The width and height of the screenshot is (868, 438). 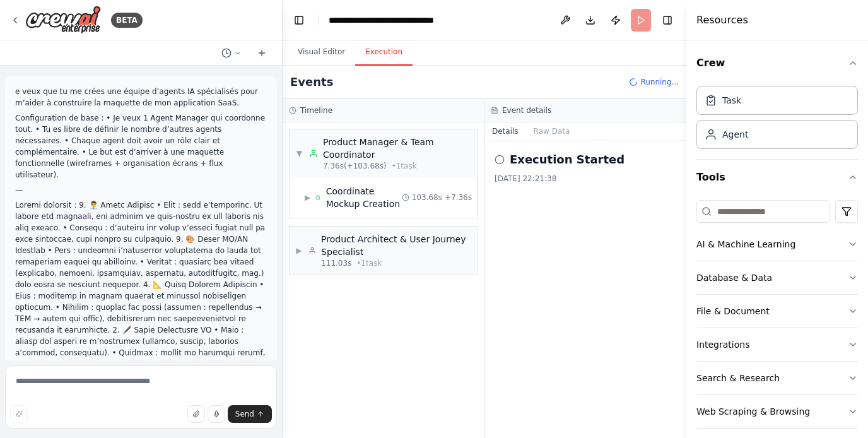 I want to click on div: AI & Machine Learning, so click(x=745, y=244).